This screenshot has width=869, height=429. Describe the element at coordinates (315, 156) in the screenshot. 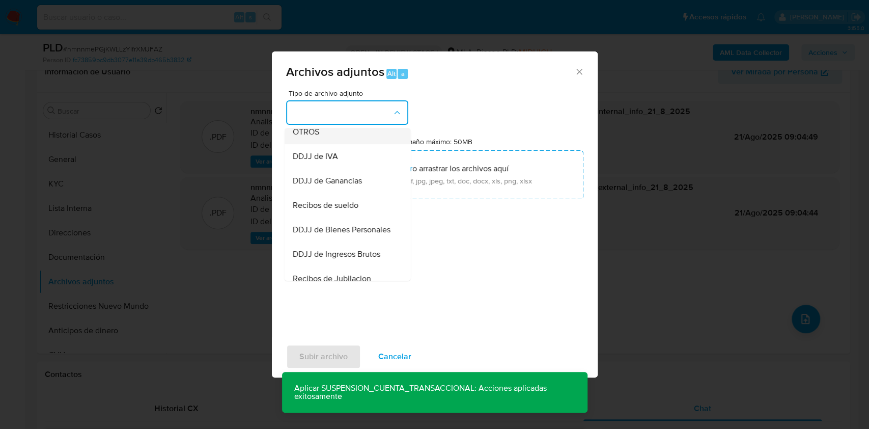

I see `span: DDJJ de IVA` at that location.